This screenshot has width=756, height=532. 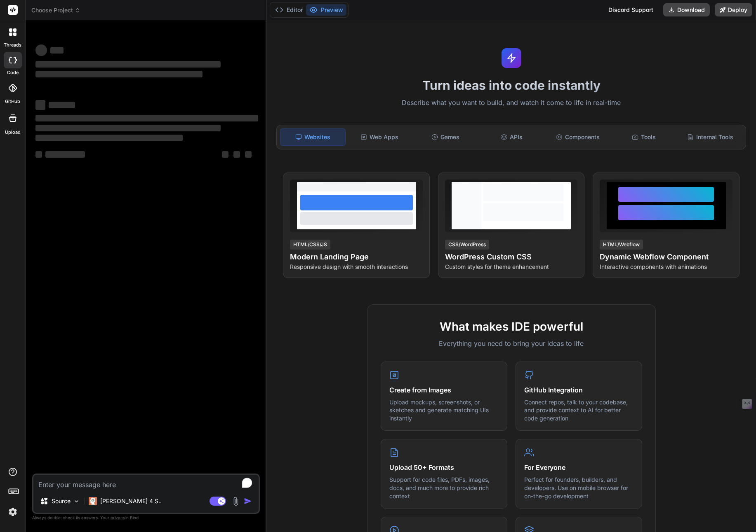 What do you see at coordinates (579, 410) in the screenshot?
I see `p: Connect repos, talk to your codebase, and provide context to AI for better code generation` at bounding box center [579, 410].